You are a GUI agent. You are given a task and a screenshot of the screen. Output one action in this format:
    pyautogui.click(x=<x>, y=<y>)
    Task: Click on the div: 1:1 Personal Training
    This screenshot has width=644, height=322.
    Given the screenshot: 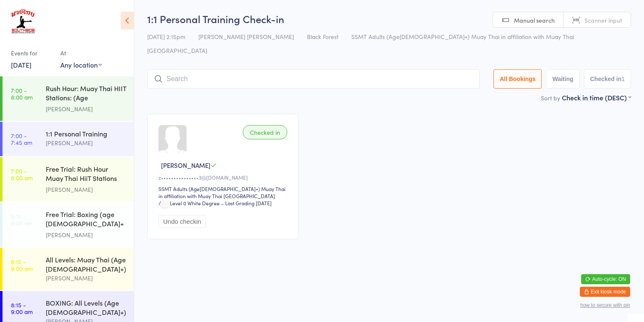 What is the action you would take?
    pyautogui.click(x=86, y=133)
    